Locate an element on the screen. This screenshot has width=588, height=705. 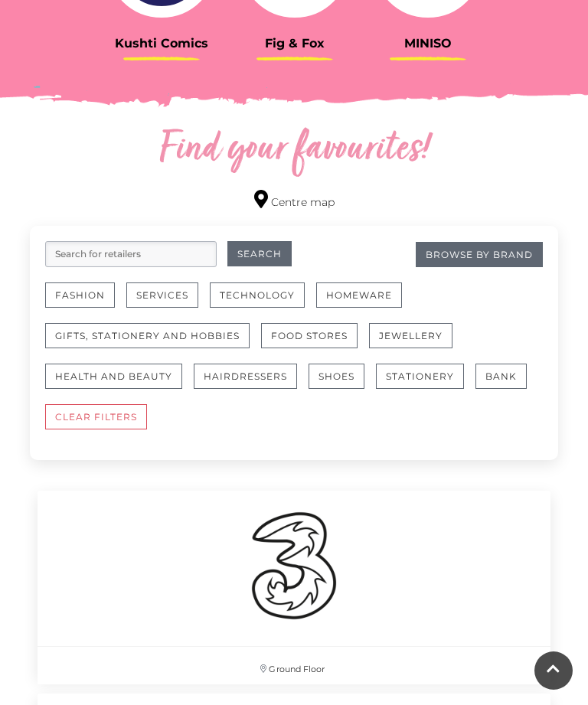
button: Gifts, Stationery and Hobbies is located at coordinates (147, 335).